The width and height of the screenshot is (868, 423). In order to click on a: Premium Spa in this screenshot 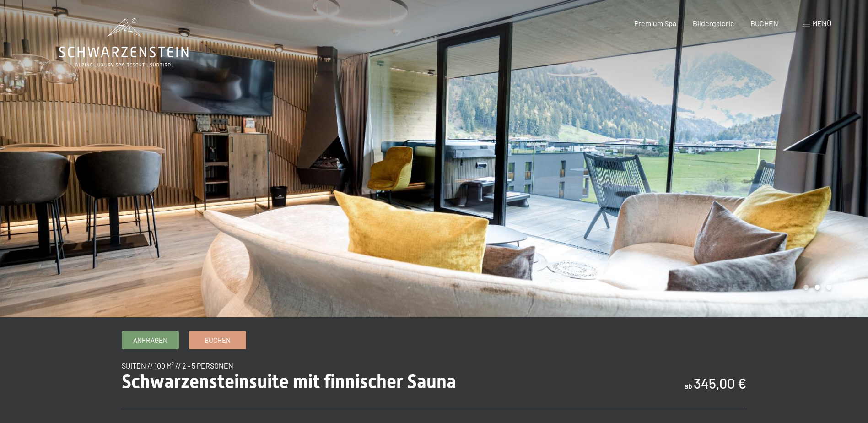, I will do `click(655, 23)`.